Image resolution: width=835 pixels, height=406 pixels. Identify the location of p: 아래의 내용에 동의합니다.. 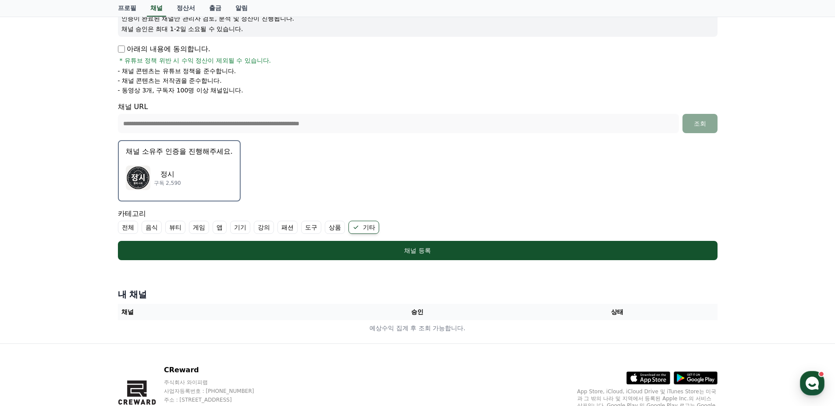
(164, 49).